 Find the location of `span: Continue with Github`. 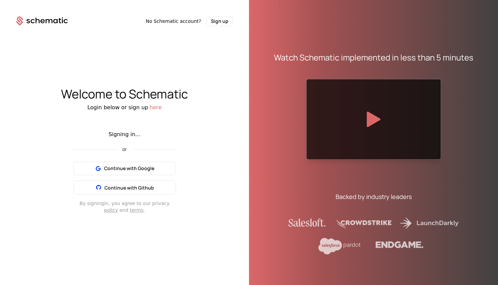

span: Continue with Github is located at coordinates (129, 188).